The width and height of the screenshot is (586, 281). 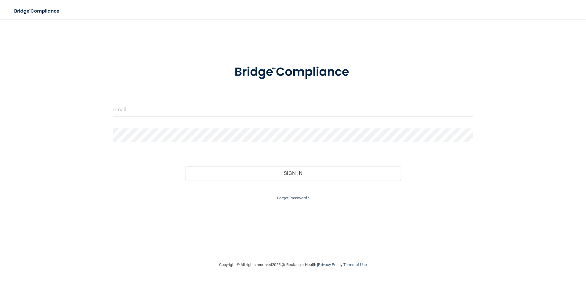 What do you see at coordinates (293, 264) in the screenshot?
I see `div: Copyright © All rights reserved 2025 @ Rectangle Health | |` at bounding box center [293, 264].